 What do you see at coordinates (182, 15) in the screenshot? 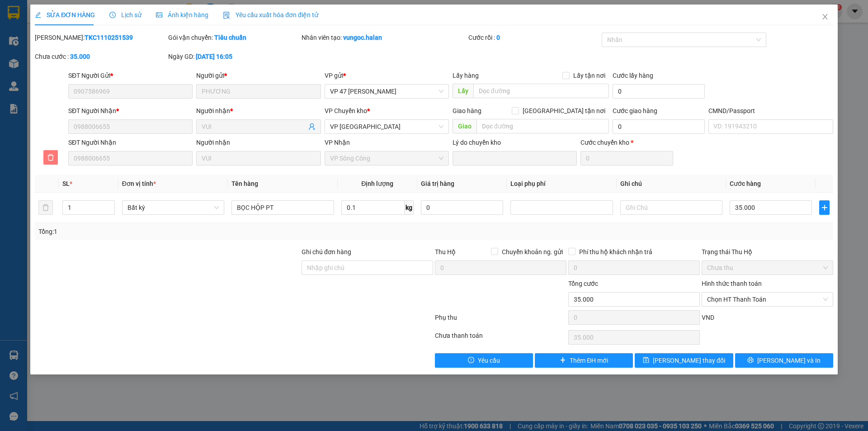
I see `span: Ảnh kiện hàng` at bounding box center [182, 15].